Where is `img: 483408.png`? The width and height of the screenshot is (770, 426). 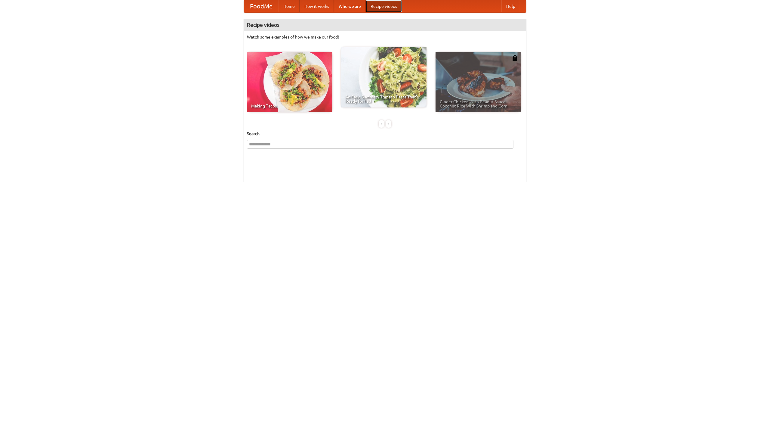
img: 483408.png is located at coordinates (515, 58).